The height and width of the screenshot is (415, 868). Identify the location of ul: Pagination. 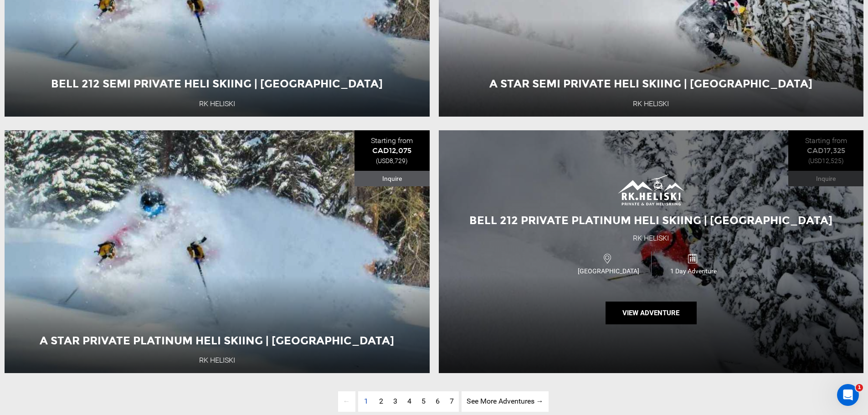
(434, 401).